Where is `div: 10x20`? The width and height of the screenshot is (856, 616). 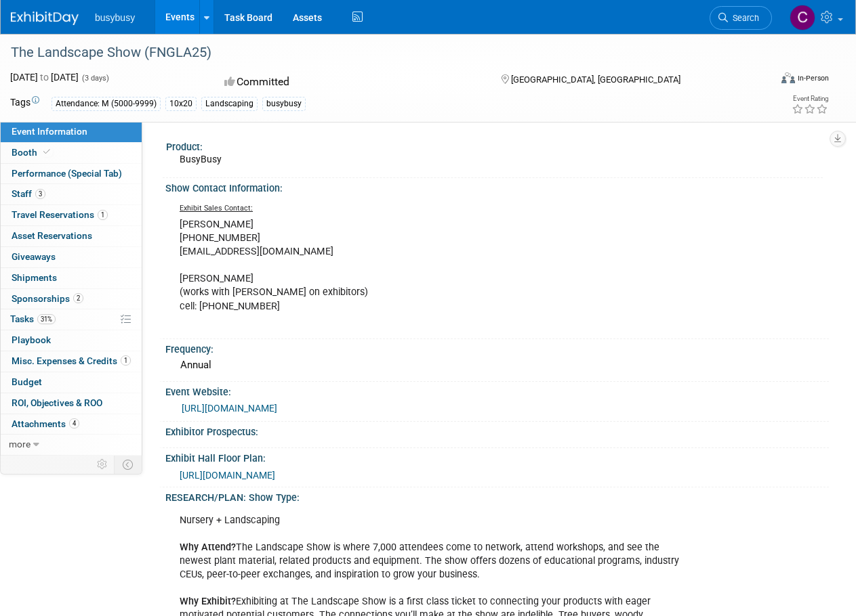
div: 10x20 is located at coordinates (181, 103).